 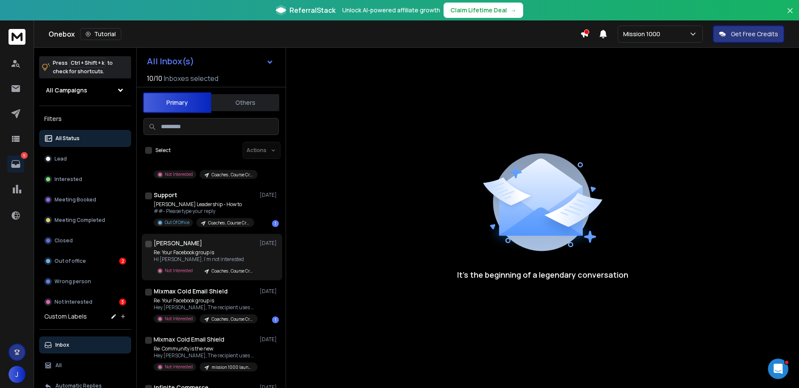 What do you see at coordinates (163, 150) in the screenshot?
I see `label: Select` at bounding box center [163, 150].